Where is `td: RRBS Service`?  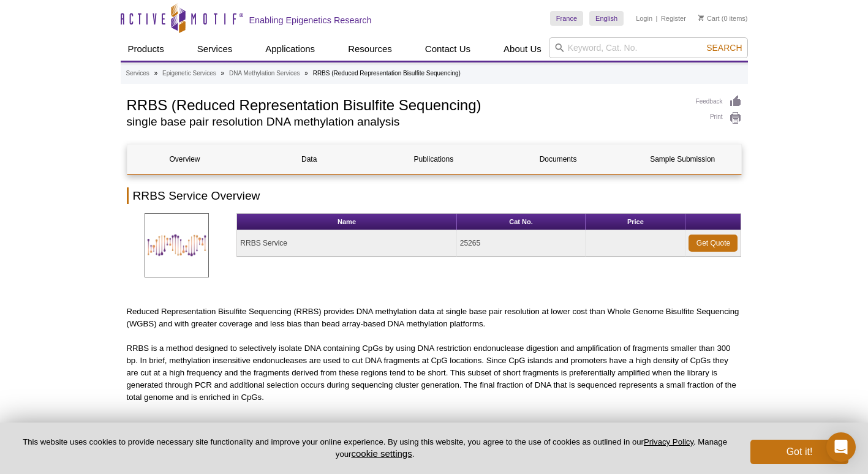
td: RRBS Service is located at coordinates (347, 243).